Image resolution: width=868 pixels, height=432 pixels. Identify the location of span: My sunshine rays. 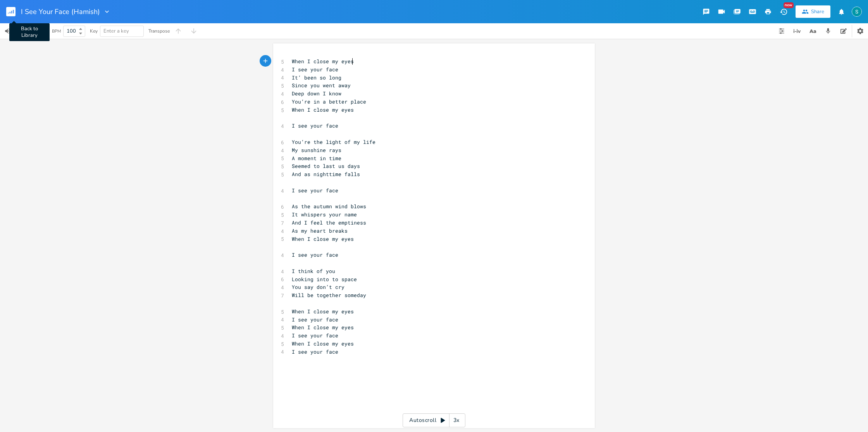
(316, 150).